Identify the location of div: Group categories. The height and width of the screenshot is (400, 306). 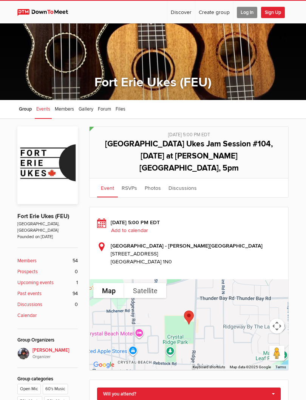
(48, 379).